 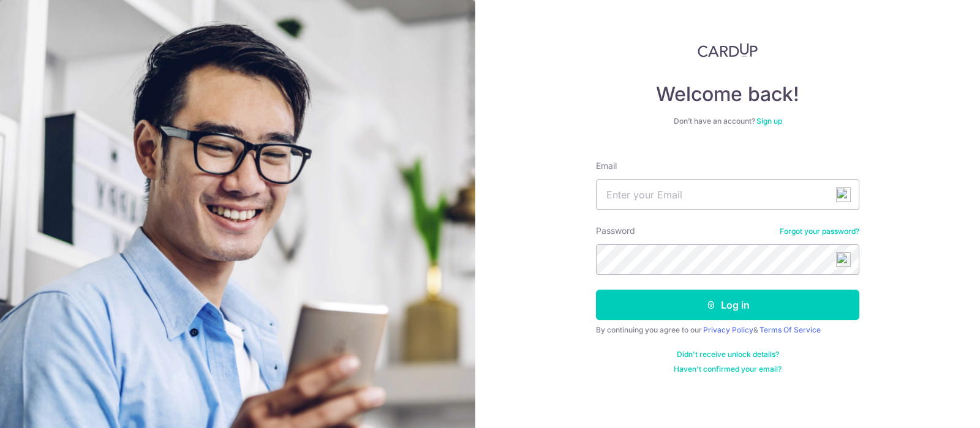 I want to click on a: Forgot your password?, so click(x=820, y=231).